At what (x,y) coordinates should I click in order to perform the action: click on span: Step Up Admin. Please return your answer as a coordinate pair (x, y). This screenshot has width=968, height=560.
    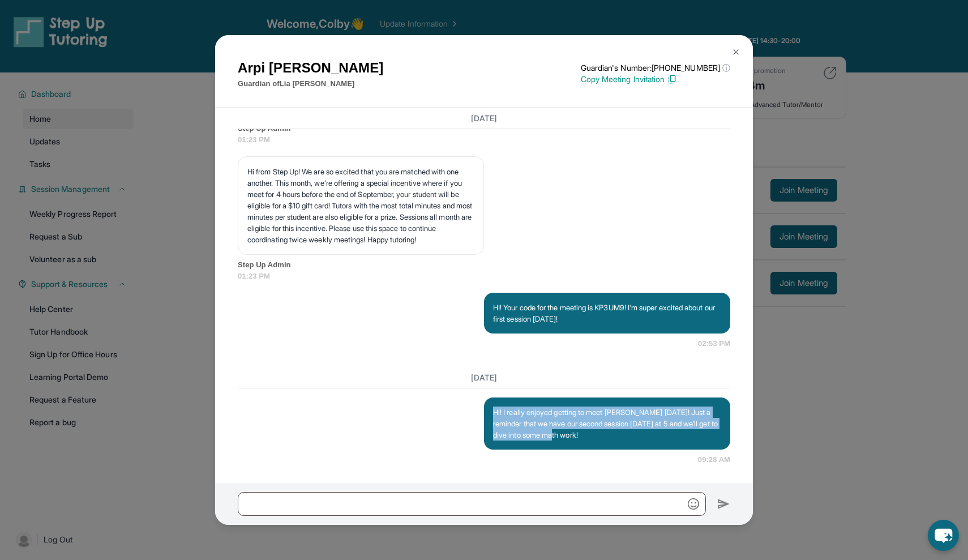
    Looking at the image, I should click on (484, 265).